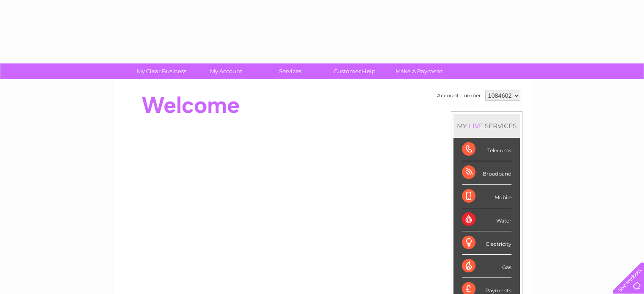  Describe the element at coordinates (476, 126) in the screenshot. I see `div: LIVE` at that location.